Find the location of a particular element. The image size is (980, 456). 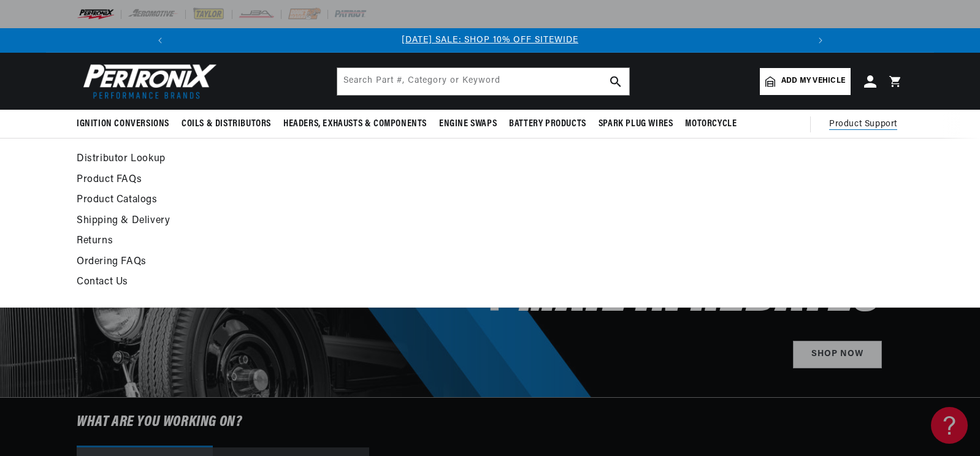

button: Translation missing: en.sections.announcements.next_announcement is located at coordinates (821, 41).